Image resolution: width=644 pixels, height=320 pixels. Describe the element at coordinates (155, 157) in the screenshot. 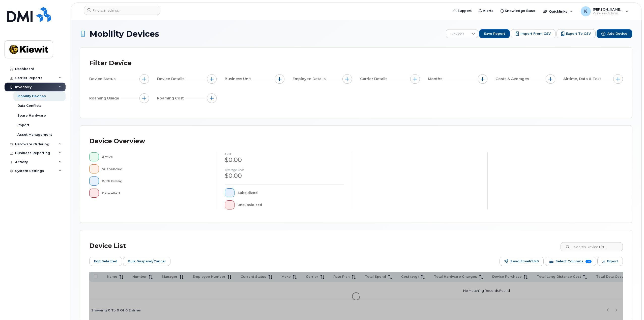

I see `div: Active` at that location.